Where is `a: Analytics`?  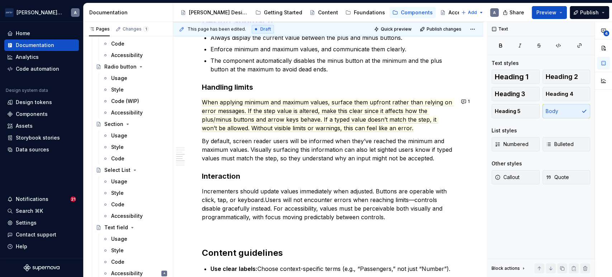 a: Analytics is located at coordinates (42, 57).